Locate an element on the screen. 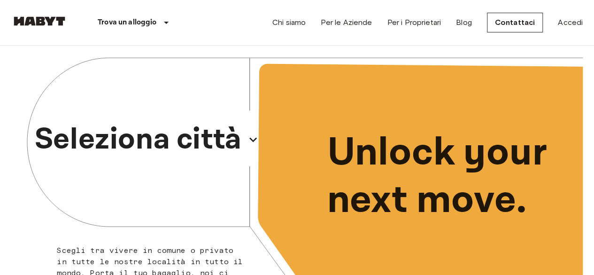  a: Per i Proprietari is located at coordinates (413, 23).